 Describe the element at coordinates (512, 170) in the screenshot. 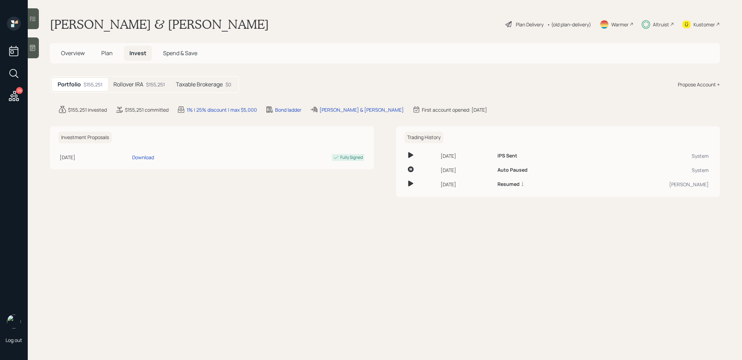

I see `h6: Auto Paused` at that location.